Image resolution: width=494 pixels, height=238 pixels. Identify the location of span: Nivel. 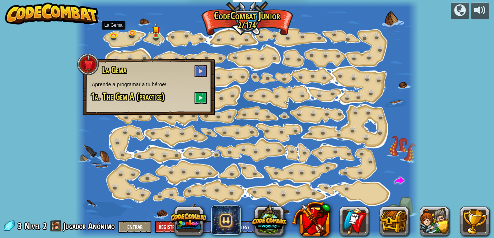
(32, 226).